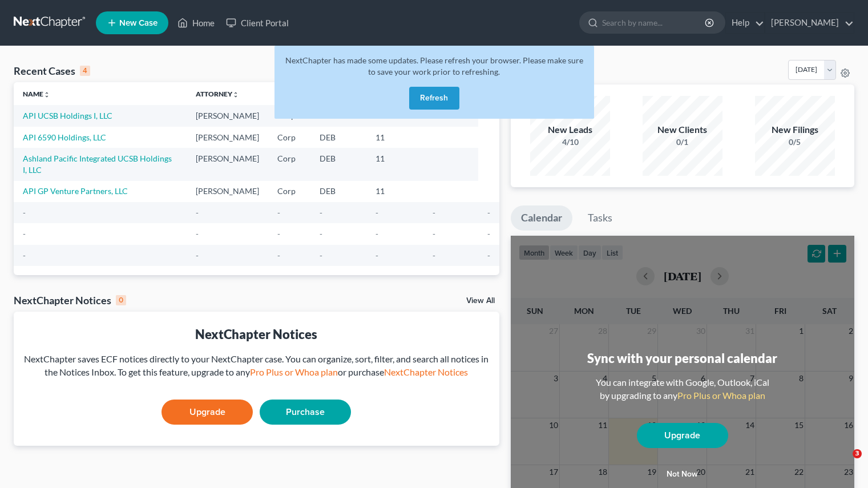 Image resolution: width=868 pixels, height=488 pixels. I want to click on div: 0/1, so click(682, 142).